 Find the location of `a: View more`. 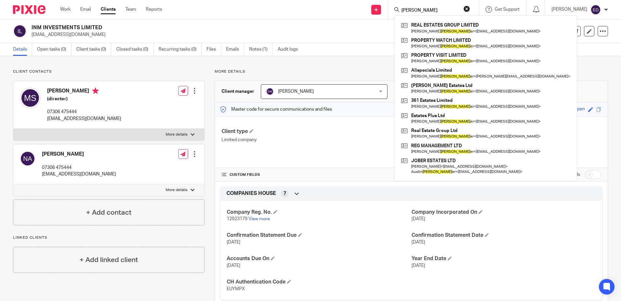

a: View more is located at coordinates (259, 219).